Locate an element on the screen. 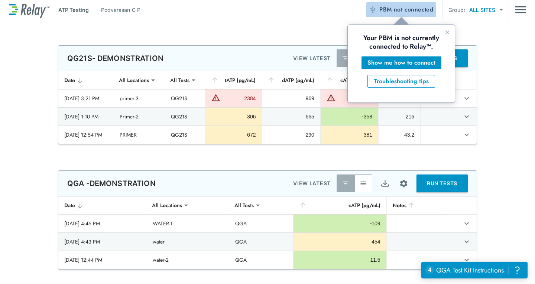 The image size is (535, 284). img: LuminUltra Relay is located at coordinates (29, 10).